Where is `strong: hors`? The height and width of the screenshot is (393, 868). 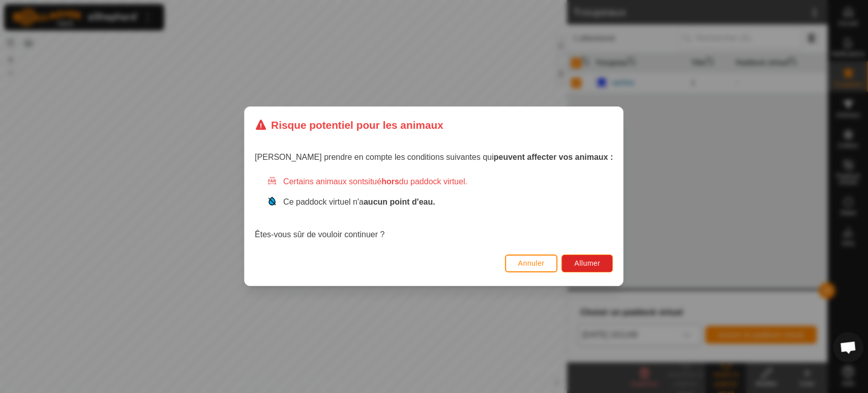
strong: hors is located at coordinates (390, 182).